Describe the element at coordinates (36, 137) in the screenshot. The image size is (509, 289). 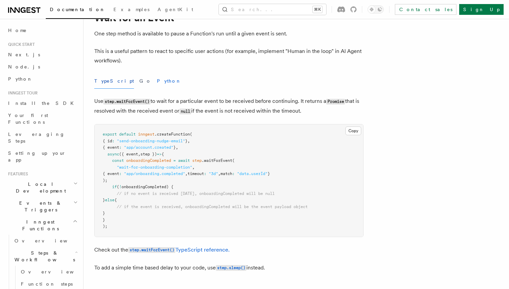
I see `span: Leveraging Steps` at that location.